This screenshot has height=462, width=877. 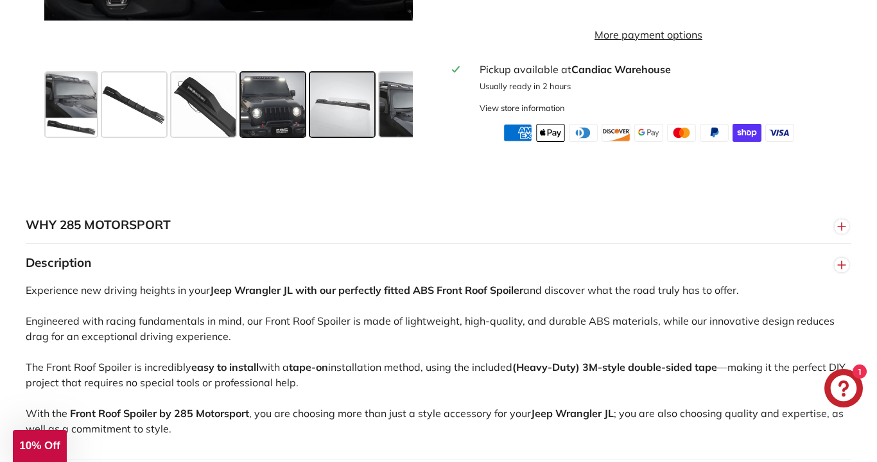 What do you see at coordinates (662, 85) in the screenshot?
I see `p: Usually ready in 2 hours` at bounding box center [662, 85].